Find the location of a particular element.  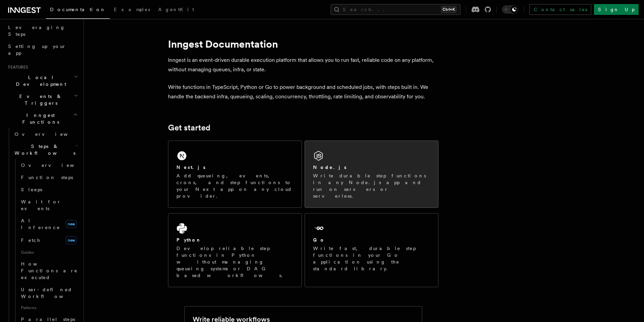

h2: Node.js is located at coordinates (329, 167).